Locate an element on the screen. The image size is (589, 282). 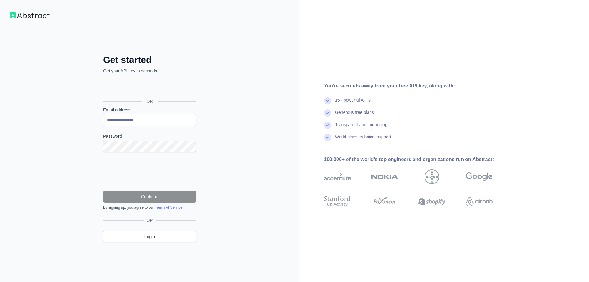
img: airbnb is located at coordinates (479, 201).